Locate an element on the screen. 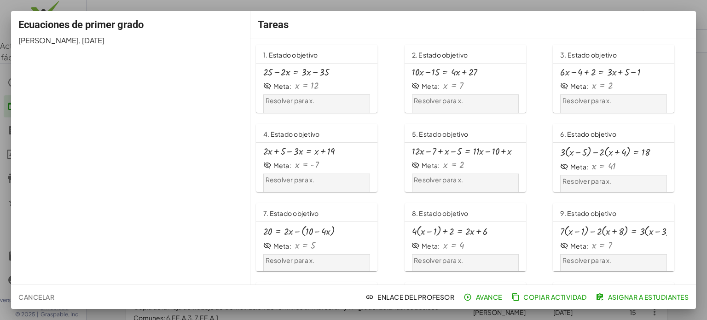  font: 8. Estado objetivo is located at coordinates (440, 213).